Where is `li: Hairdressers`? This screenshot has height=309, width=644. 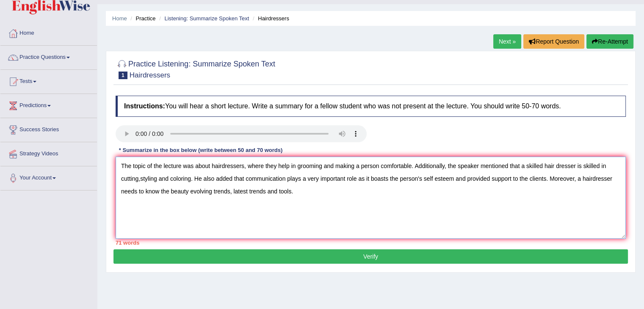 li: Hairdressers is located at coordinates (269, 18).